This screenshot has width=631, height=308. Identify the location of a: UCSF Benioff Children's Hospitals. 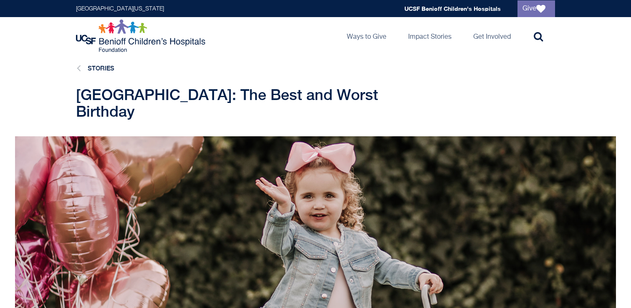
(453, 8).